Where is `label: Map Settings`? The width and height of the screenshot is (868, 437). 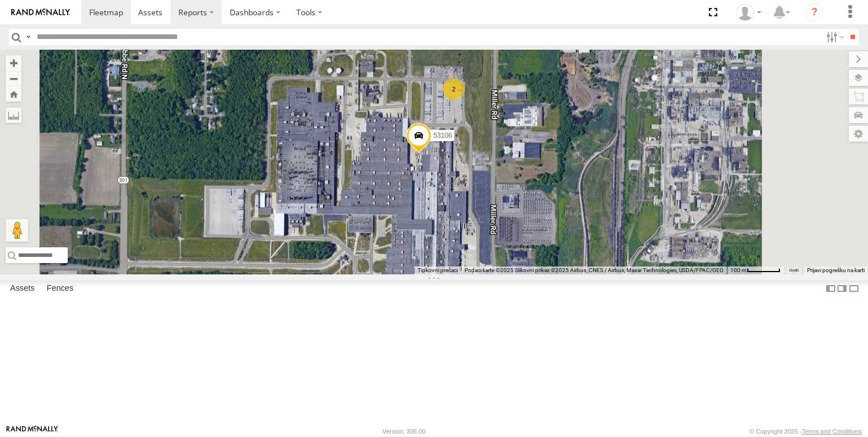
label: Map Settings is located at coordinates (858, 134).